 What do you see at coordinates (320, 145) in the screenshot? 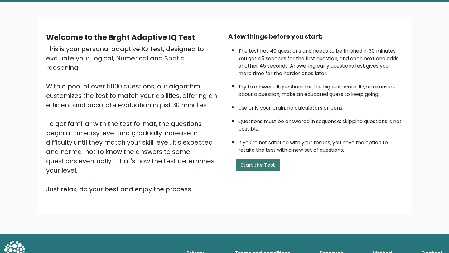
I see `li: If you're not satisfied with your results, you have the option to retake the test with a new set ...` at bounding box center [320, 145].